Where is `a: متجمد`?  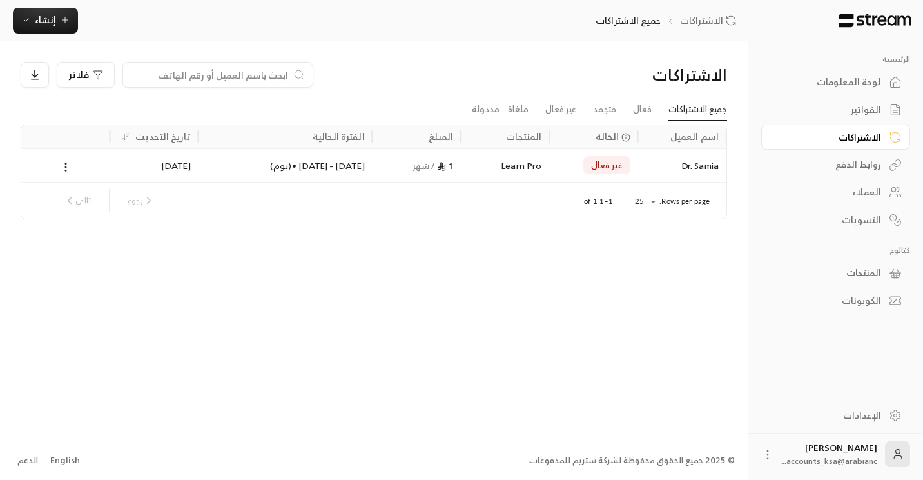
a: متجمد is located at coordinates (605, 109).